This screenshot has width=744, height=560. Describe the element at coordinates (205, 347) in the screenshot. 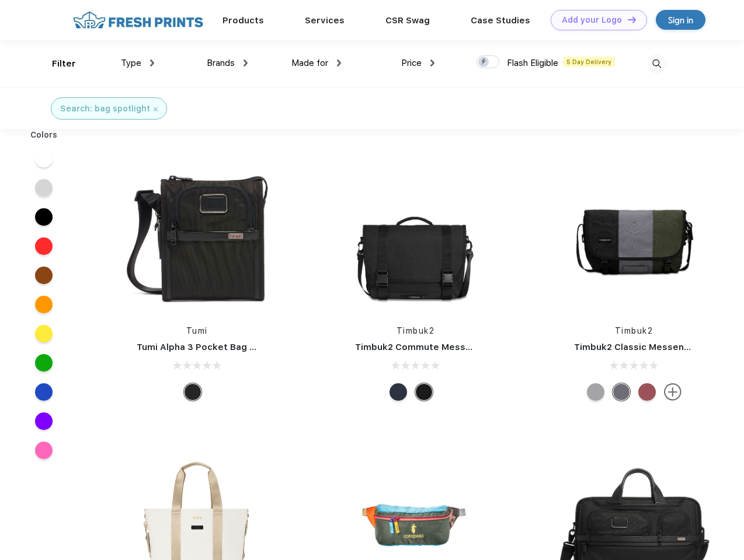

I see `a: Tumi Alpha 3 Pocket Bag Small` at that location.